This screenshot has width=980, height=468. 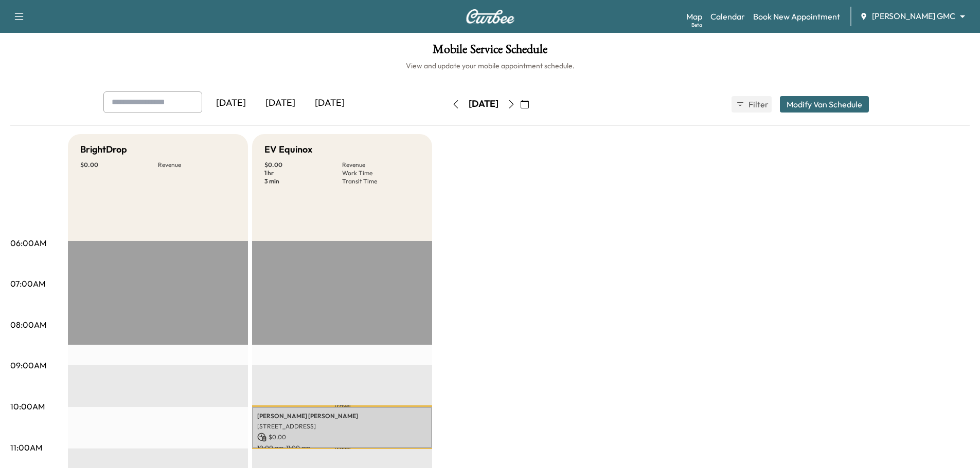 I want to click on p: Transit Time, so click(x=380, y=182).